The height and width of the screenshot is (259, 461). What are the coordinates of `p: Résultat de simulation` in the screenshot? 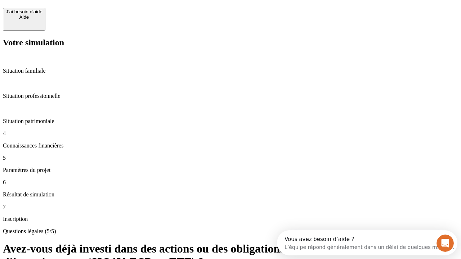 It's located at (231, 195).